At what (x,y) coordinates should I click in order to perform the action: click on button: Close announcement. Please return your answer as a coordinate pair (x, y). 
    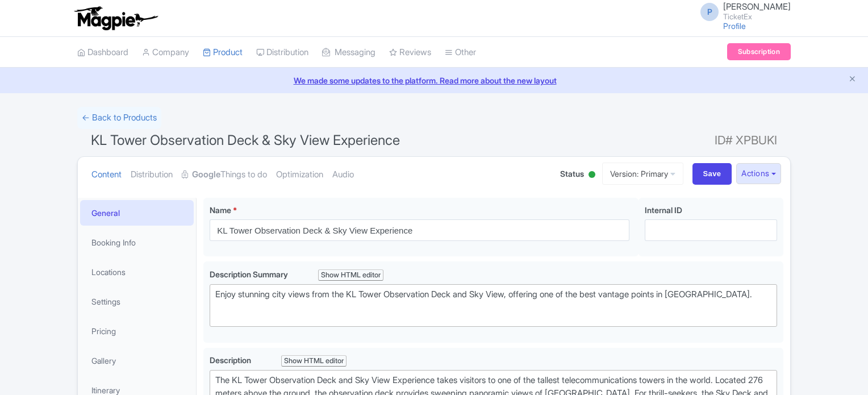
    Looking at the image, I should click on (853, 80).